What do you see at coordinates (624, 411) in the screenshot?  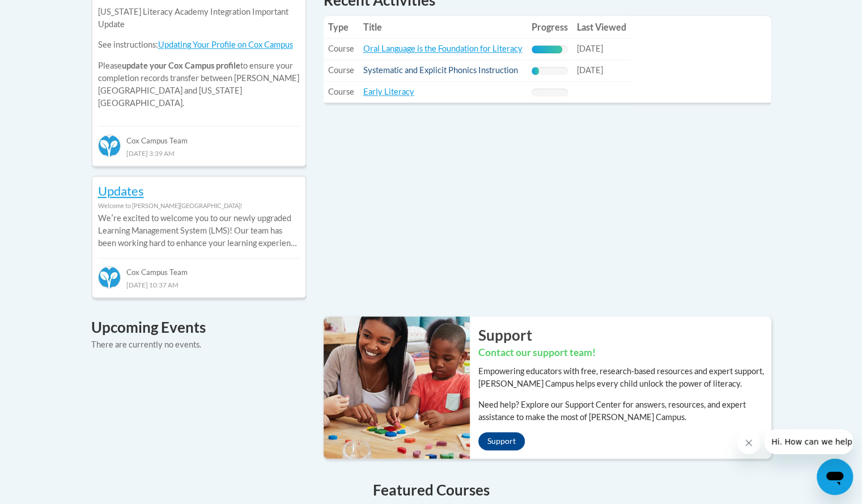 I see `p: Need help? Explore our Support Center for answers, resources, and expert assistance to make the m...` at bounding box center [624, 411].